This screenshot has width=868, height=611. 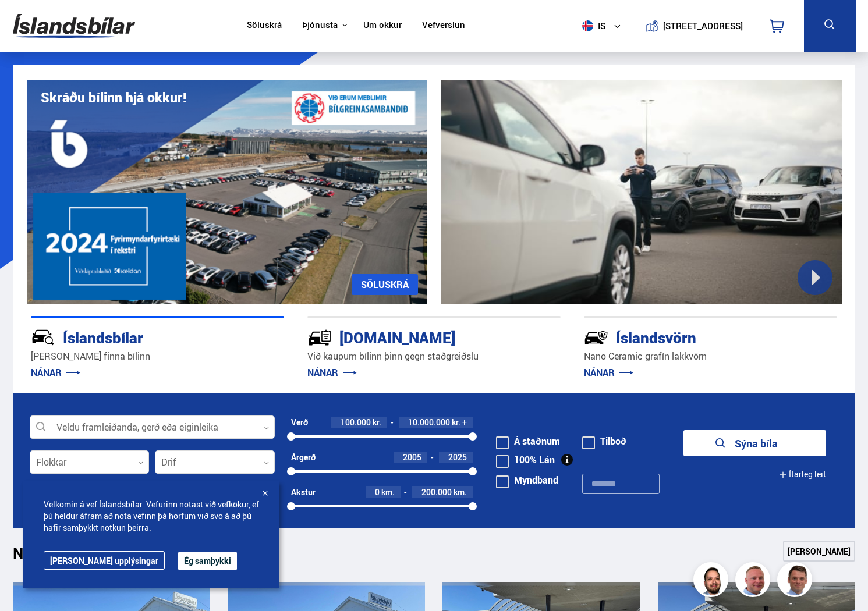 What do you see at coordinates (587, 26) in the screenshot?
I see `img: svg+xml;base64,PHN2ZyB4bWxucz0iaHR0cDovL3d3dy53My5vcmcvMjAwMC9zdmciIHdpZHRoPSI1MTIiIGhlaWdodD0iNT...` at bounding box center [587, 26].